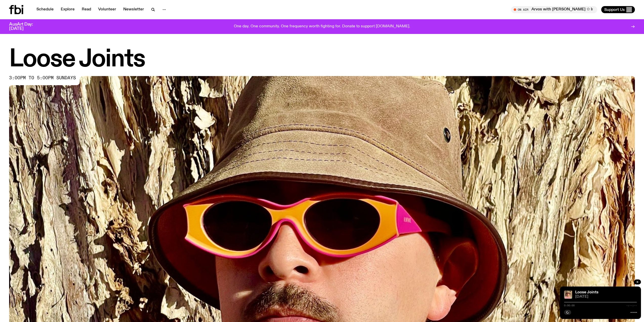 The height and width of the screenshot is (322, 644). What do you see at coordinates (43, 78) in the screenshot?
I see `span: 3:00pm to 5:00pm sundays` at bounding box center [43, 78].